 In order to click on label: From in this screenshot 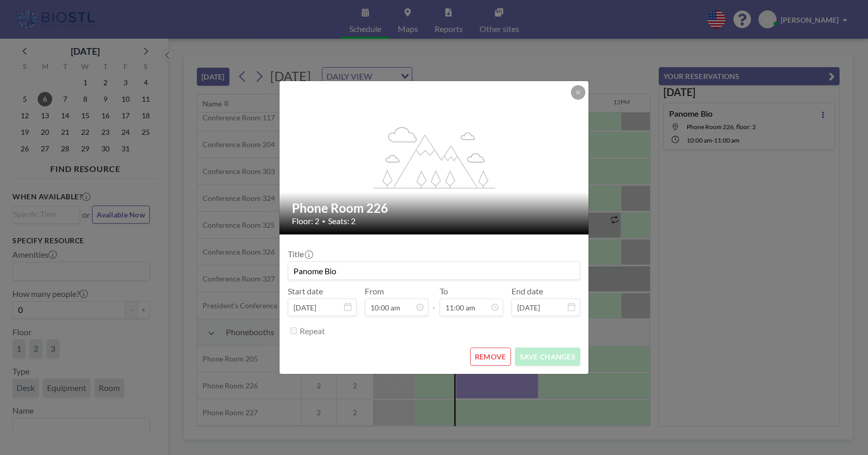, I will do `click(374, 291)`.